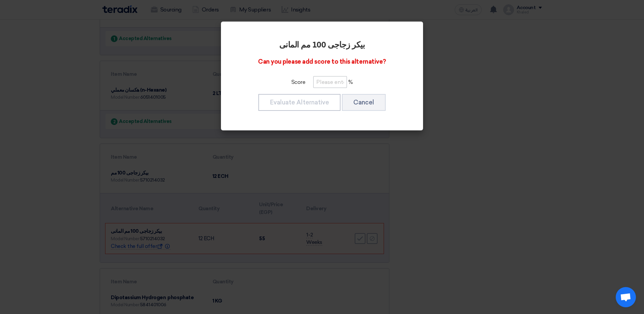  What do you see at coordinates (322, 45) in the screenshot?
I see `h2: بيكر زجاجى 100 مم المانى` at bounding box center [322, 45].